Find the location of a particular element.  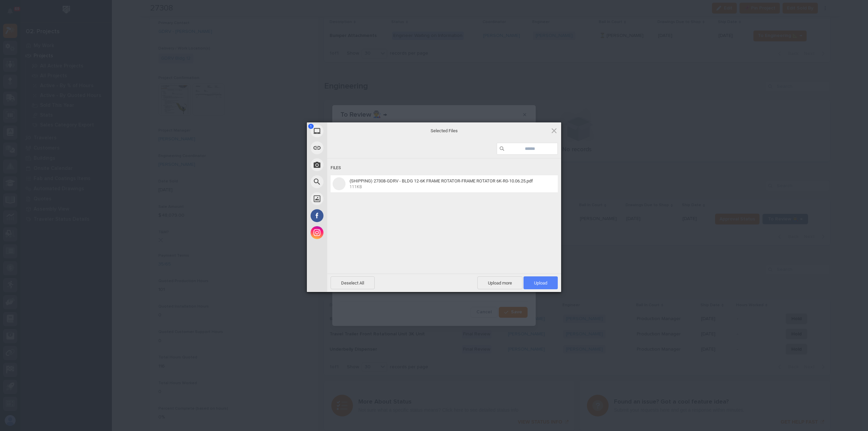

div: My Device is located at coordinates (348, 131).